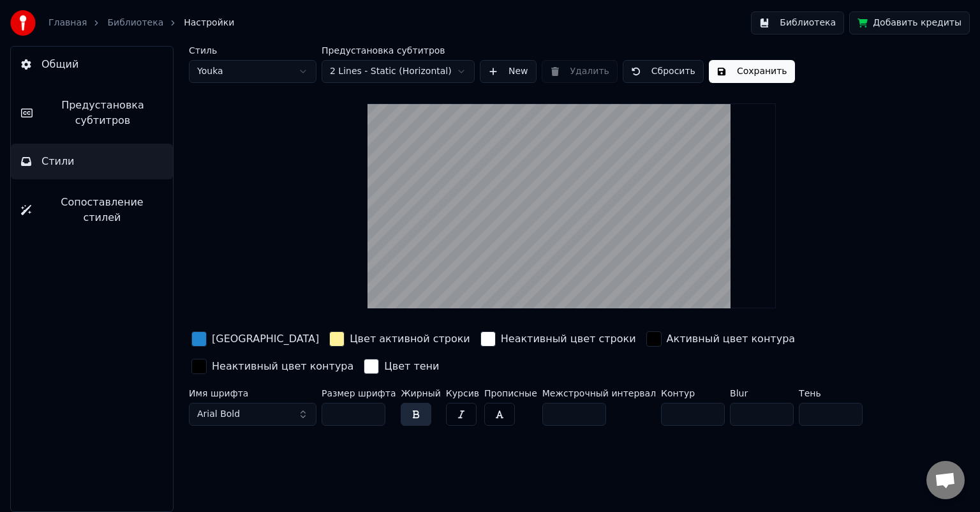 This screenshot has width=980, height=512. I want to click on label: Межстрочный интервал, so click(599, 393).